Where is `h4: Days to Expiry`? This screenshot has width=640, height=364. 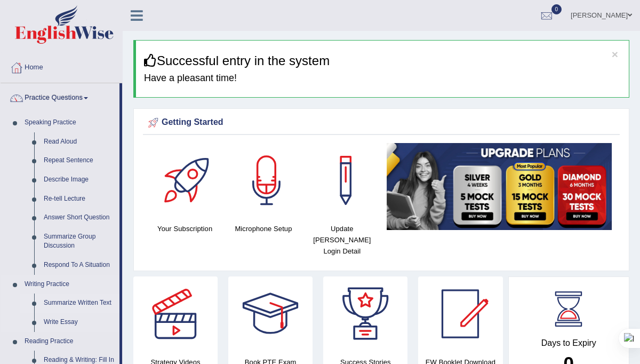 h4: Days to Expiry is located at coordinates (569, 343).